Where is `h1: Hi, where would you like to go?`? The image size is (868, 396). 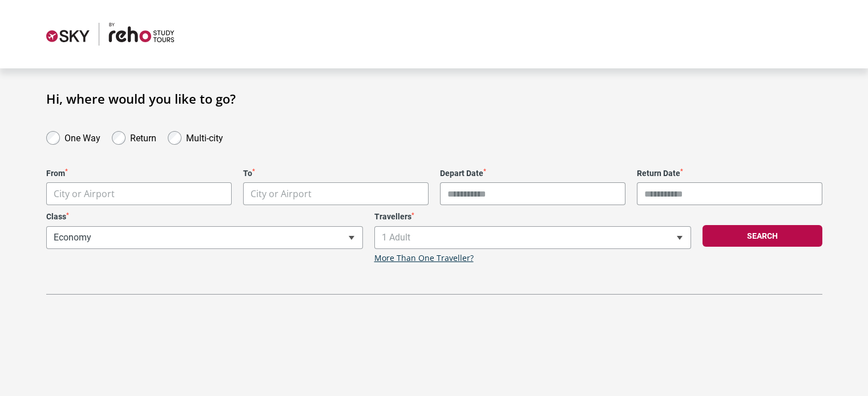 h1: Hi, where would you like to go? is located at coordinates (434, 99).